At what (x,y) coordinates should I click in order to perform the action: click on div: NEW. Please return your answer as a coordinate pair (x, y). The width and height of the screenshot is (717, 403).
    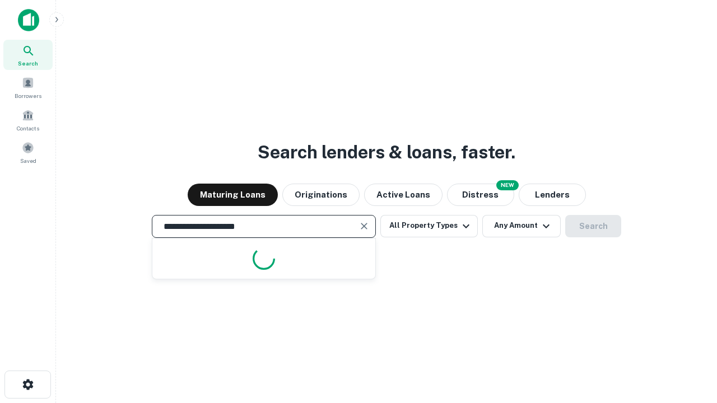
    Looking at the image, I should click on (508, 185).